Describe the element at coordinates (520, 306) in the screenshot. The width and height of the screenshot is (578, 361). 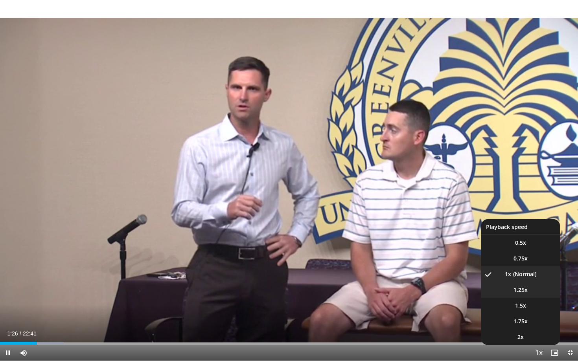
I see `span: 1.5x` at that location.